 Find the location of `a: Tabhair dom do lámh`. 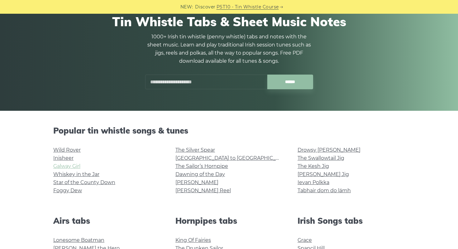

a: Tabhair dom do lámh is located at coordinates (324, 190).